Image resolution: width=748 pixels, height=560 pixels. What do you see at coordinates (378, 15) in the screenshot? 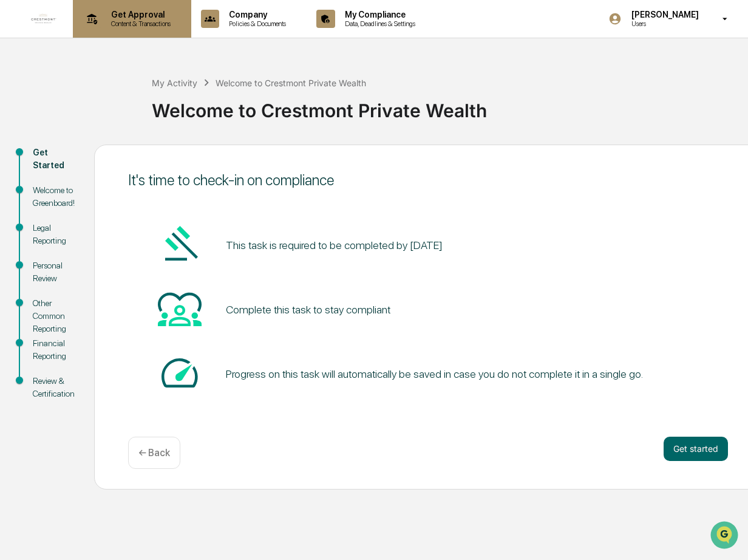
I see `p: My Compliance` at bounding box center [378, 15].